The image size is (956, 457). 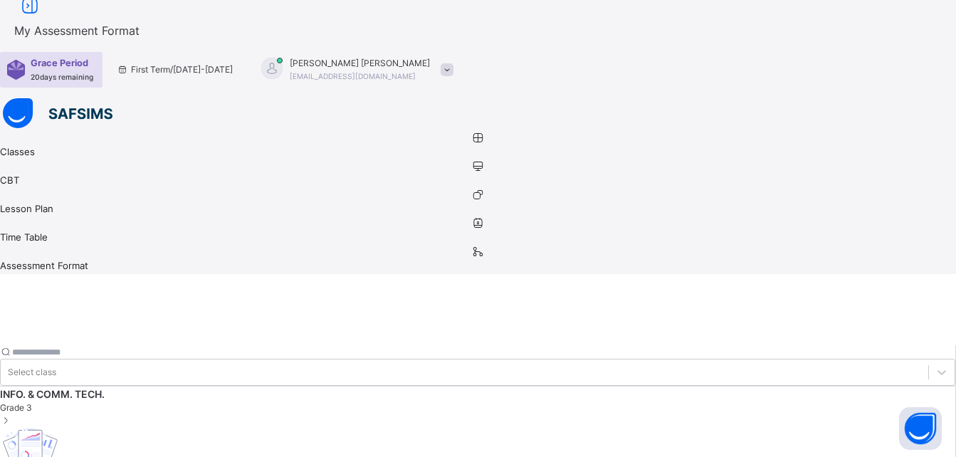 I want to click on span: Grace Period, so click(x=59, y=63).